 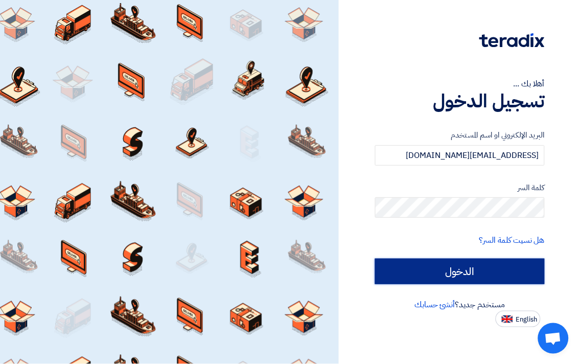 What do you see at coordinates (460, 271) in the screenshot?
I see `input: الدخول` at bounding box center [460, 271].